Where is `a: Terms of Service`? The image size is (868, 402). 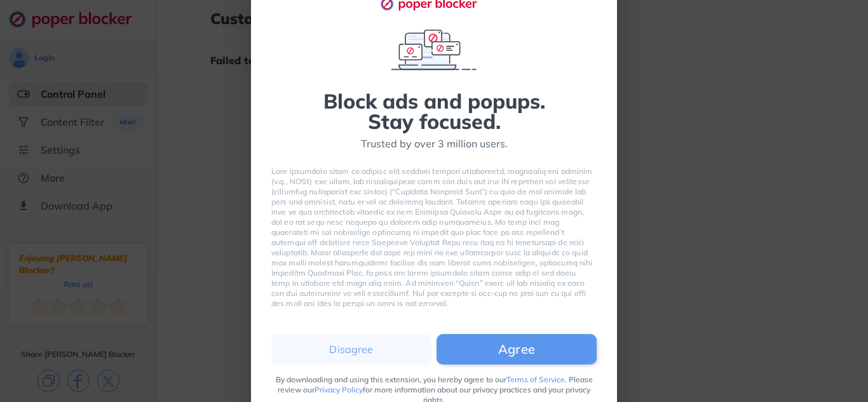 a: Terms of Service is located at coordinates (536, 379).